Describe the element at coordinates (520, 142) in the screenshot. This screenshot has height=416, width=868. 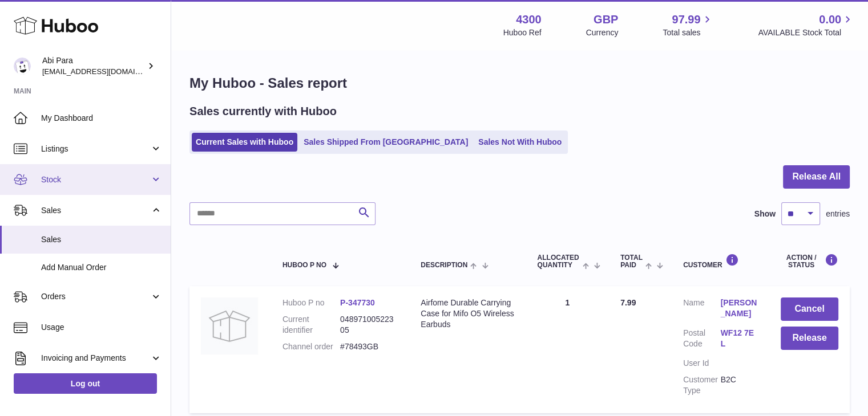
I see `a: Sales Not With Huboo` at that location.